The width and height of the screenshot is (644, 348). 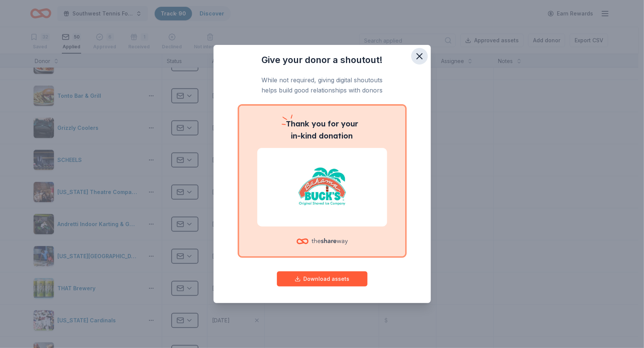 I want to click on img: Bahama Buck's, so click(x=322, y=187).